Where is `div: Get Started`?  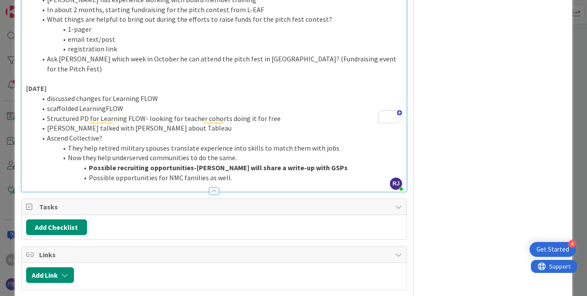 div: Get Started is located at coordinates (553, 249).